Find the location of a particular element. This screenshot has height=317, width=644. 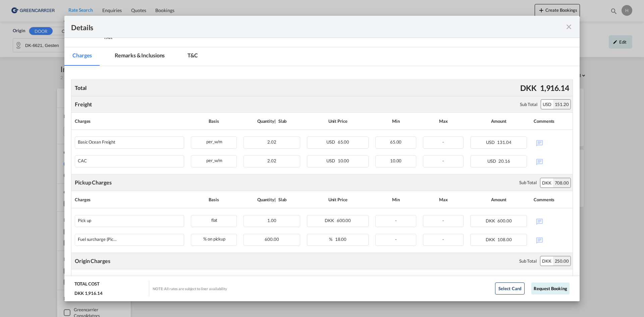

div: % on pickup is located at coordinates (214, 238).